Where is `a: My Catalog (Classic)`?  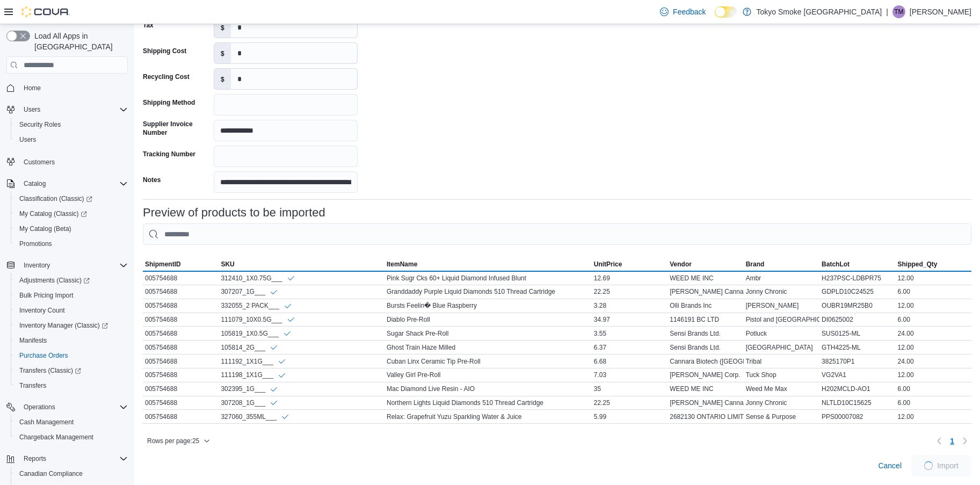 a: My Catalog (Classic) is located at coordinates (71, 214).